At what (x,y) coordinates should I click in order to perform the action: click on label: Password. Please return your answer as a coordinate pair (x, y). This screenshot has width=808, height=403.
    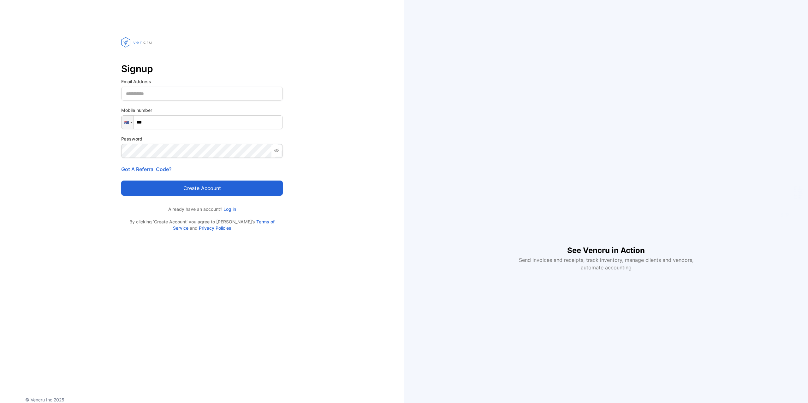
    Looking at the image, I should click on (202, 139).